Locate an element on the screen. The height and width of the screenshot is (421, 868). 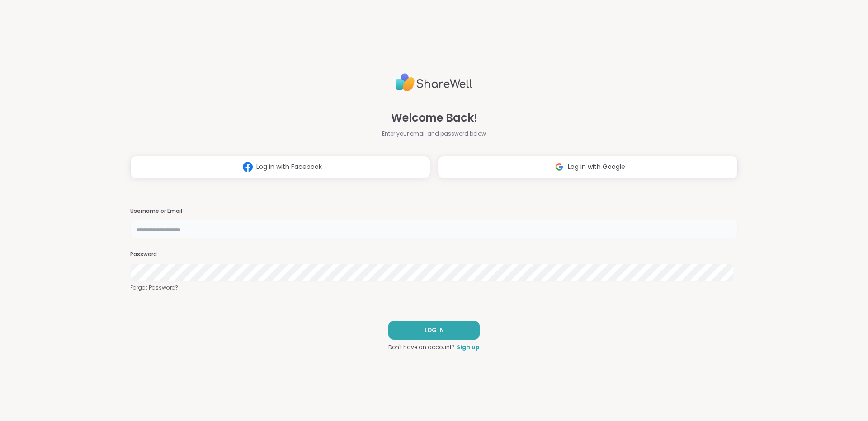
span: LOG IN is located at coordinates (434, 330).